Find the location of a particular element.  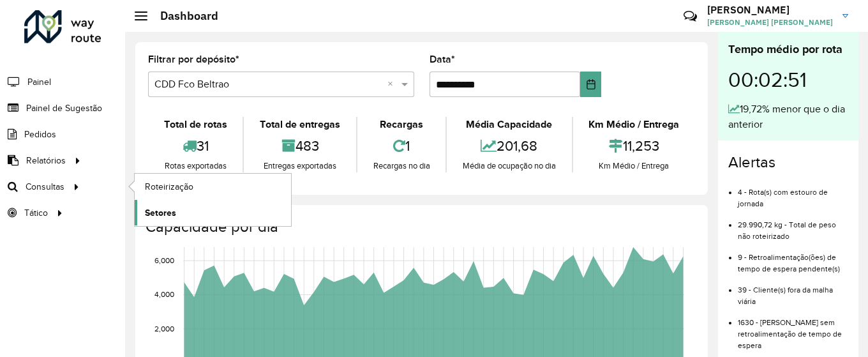

span: Pedidos is located at coordinates (40, 134).